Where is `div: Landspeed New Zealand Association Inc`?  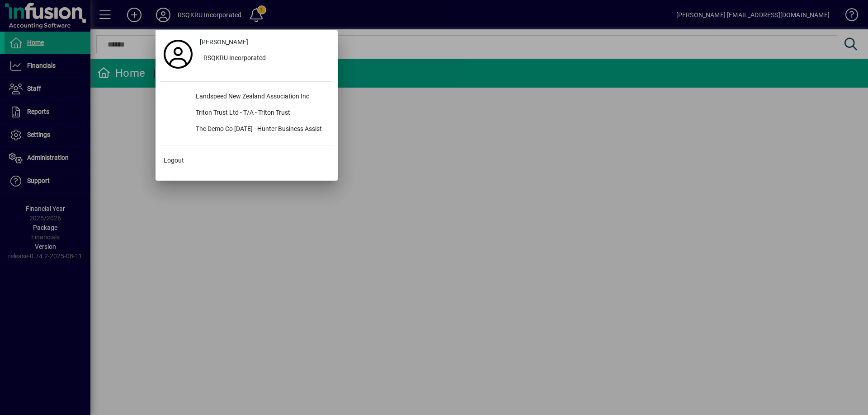 div: Landspeed New Zealand Association Inc is located at coordinates (261, 97).